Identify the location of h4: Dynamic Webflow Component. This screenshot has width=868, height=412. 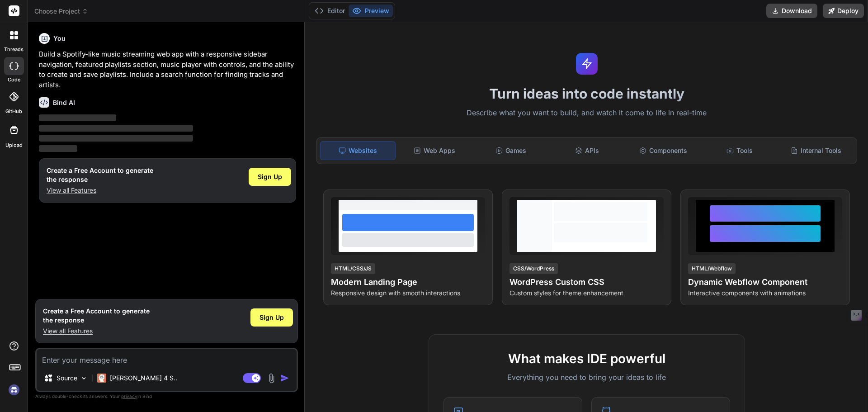
(765, 282).